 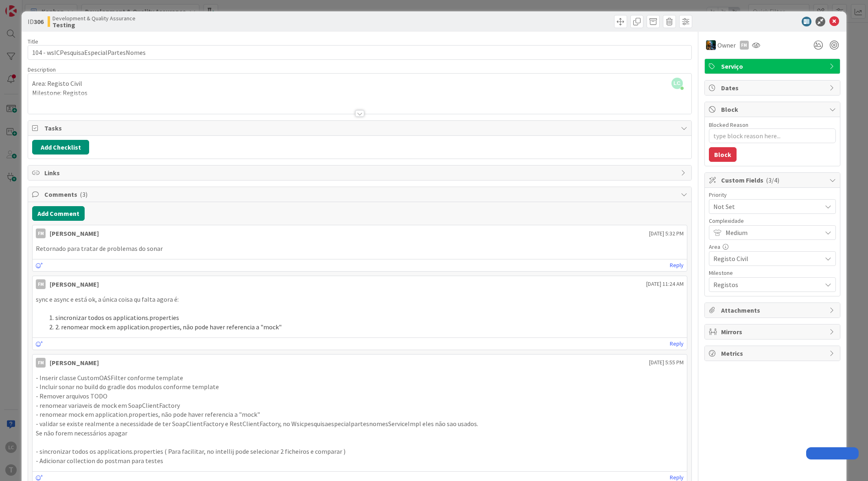 What do you see at coordinates (364, 327) in the screenshot?
I see `li: 2. renomear mock em application.properties, não pode haver referencia a "mock"` at bounding box center [364, 327].